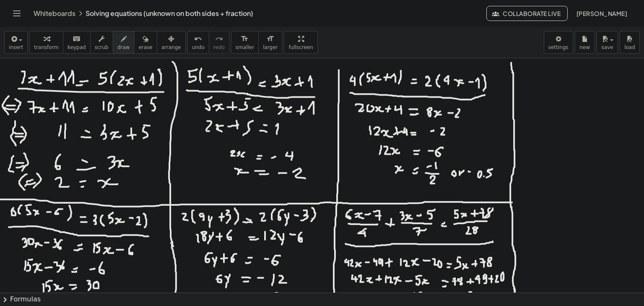 The image size is (644, 306). Describe the element at coordinates (145, 47) in the screenshot. I see `span: erase` at that location.